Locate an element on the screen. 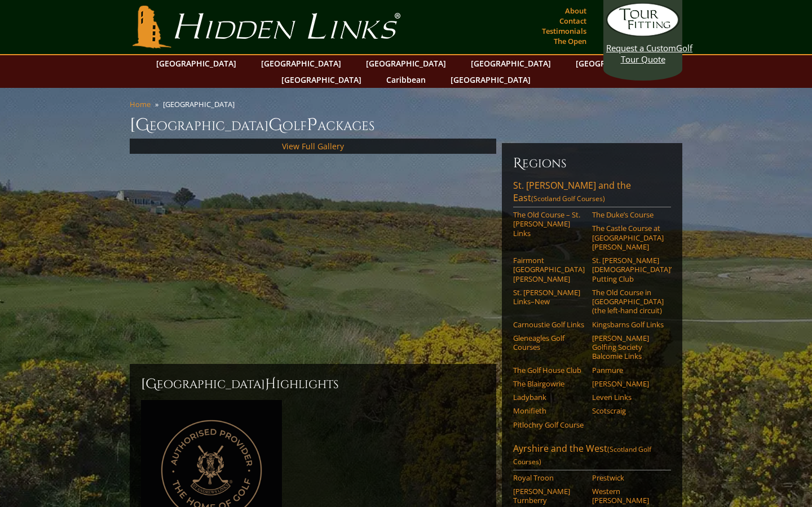  a: View Full Gallery is located at coordinates (313, 146).